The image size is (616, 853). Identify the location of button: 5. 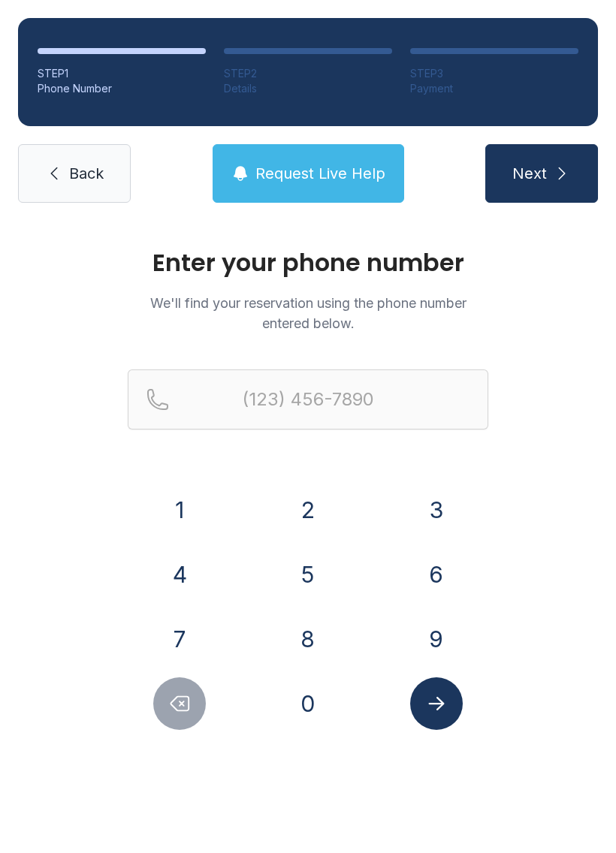
(308, 574).